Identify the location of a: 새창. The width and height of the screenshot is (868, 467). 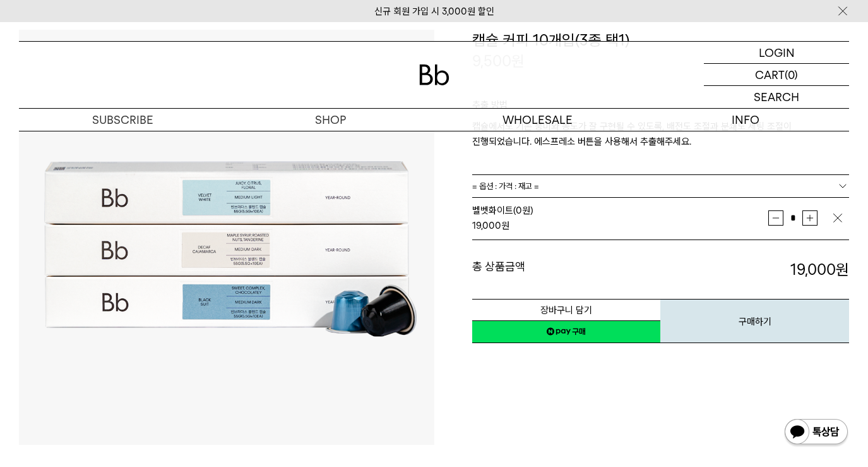
(566, 332).